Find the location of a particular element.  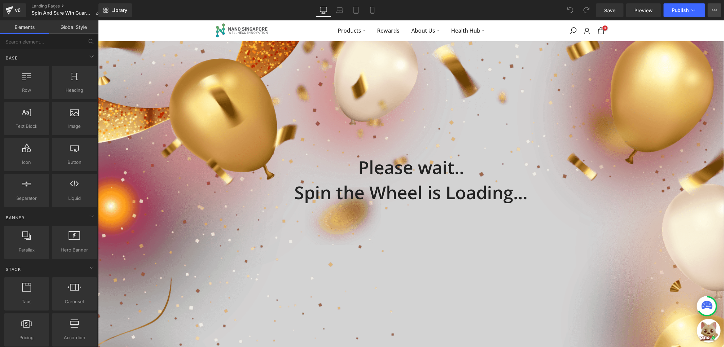

span: Spin And Sure Win Guardian is located at coordinates (62, 13).